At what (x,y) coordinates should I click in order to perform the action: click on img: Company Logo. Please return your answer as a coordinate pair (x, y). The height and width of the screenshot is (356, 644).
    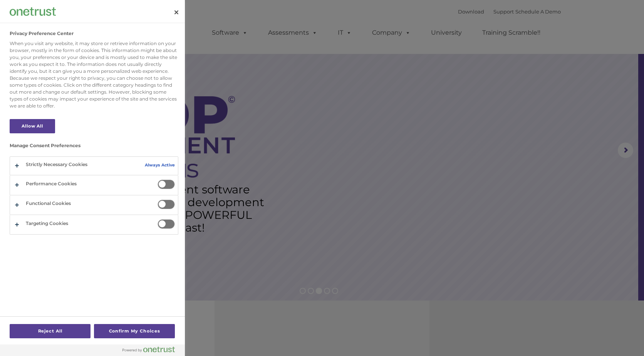
    Looking at the image, I should click on (32, 11).